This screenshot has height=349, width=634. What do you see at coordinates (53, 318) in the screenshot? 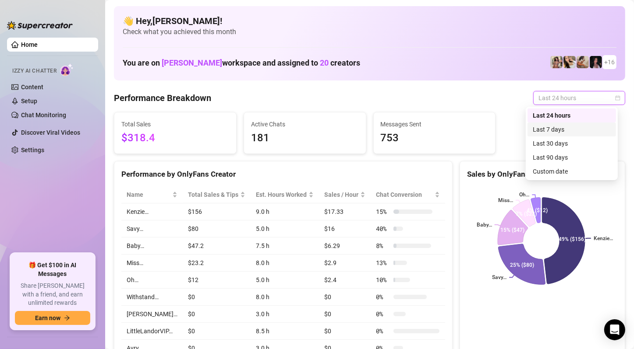
I see `button: Earn nowarrow-right` at bounding box center [53, 318].